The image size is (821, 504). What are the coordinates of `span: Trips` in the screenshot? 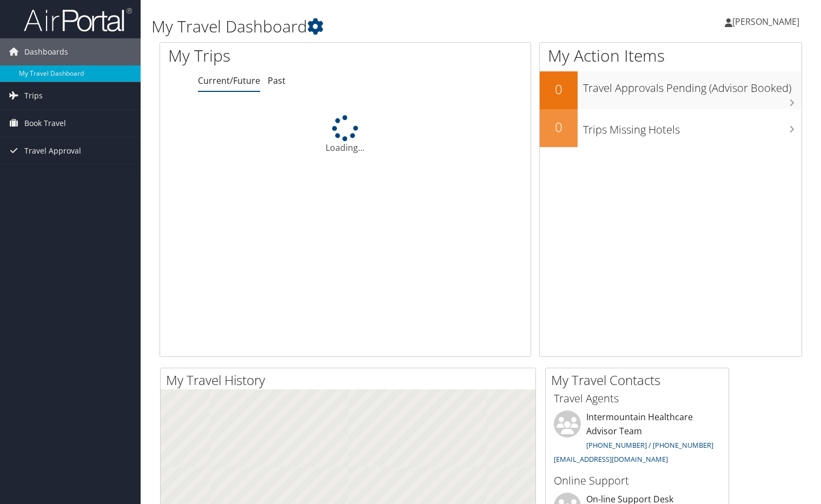 It's located at (34, 96).